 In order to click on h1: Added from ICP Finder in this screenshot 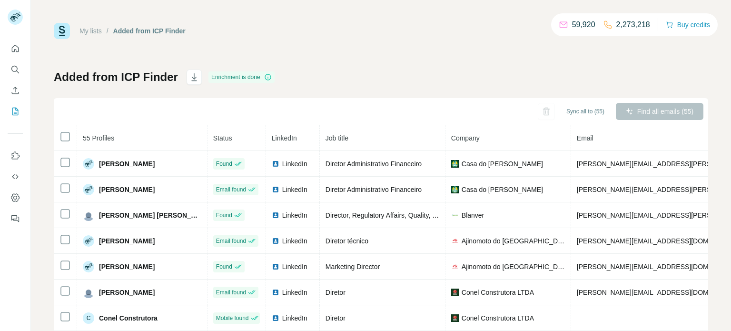, I will do `click(116, 77)`.